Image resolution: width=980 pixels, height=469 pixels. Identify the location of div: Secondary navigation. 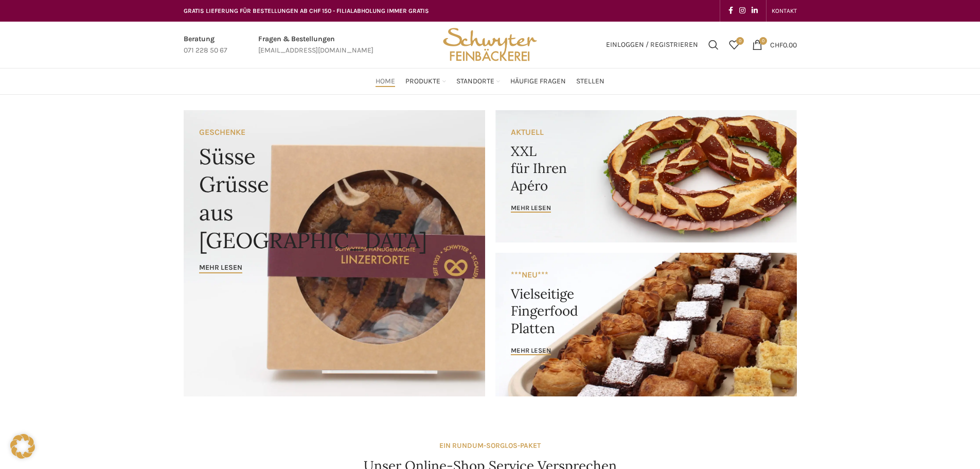
(784, 11).